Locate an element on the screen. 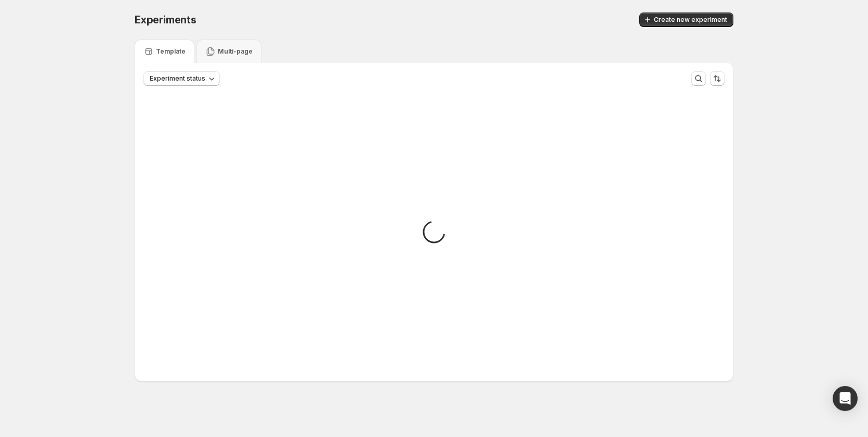 Image resolution: width=868 pixels, height=437 pixels. span: Experiments is located at coordinates (165, 20).